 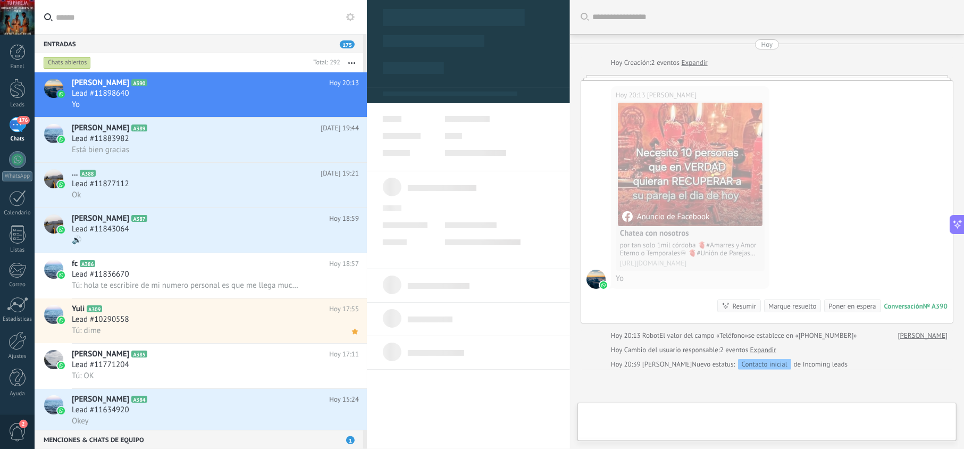 What do you see at coordinates (351, 63) in the screenshot?
I see `button: Más` at bounding box center [351, 63].